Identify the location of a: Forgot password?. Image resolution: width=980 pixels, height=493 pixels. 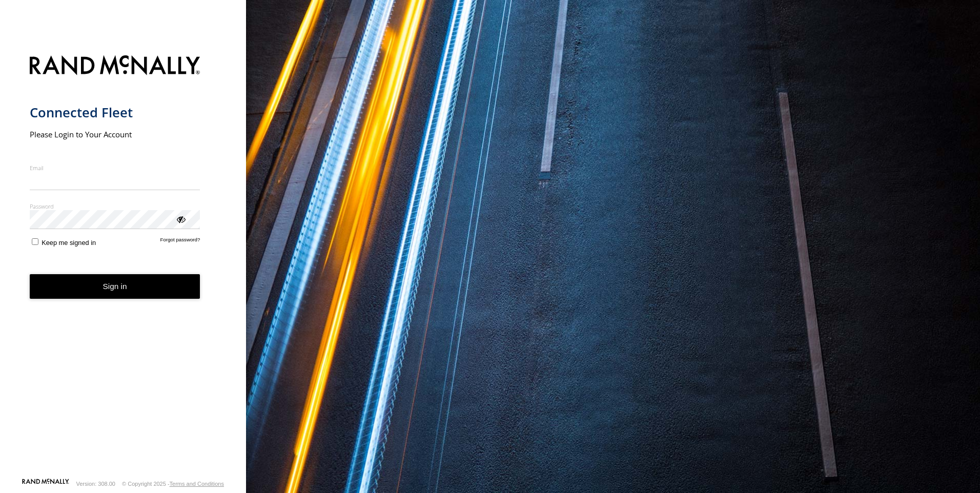
(180, 242).